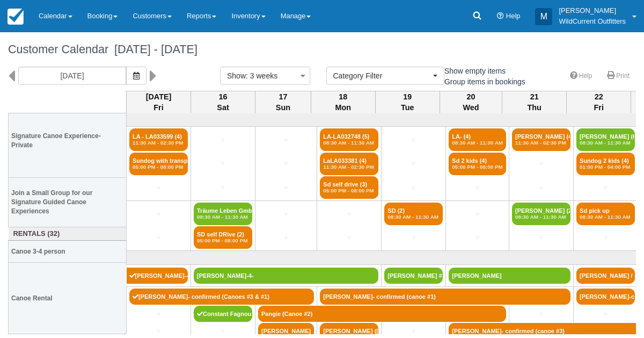  Describe the element at coordinates (472, 71) in the screenshot. I see `label: Show empty items` at that location.